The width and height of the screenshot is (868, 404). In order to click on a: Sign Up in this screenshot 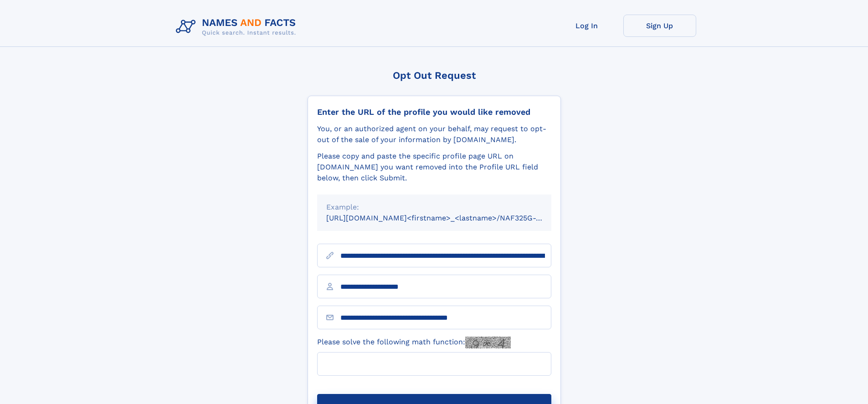, I will do `click(659, 26)`.